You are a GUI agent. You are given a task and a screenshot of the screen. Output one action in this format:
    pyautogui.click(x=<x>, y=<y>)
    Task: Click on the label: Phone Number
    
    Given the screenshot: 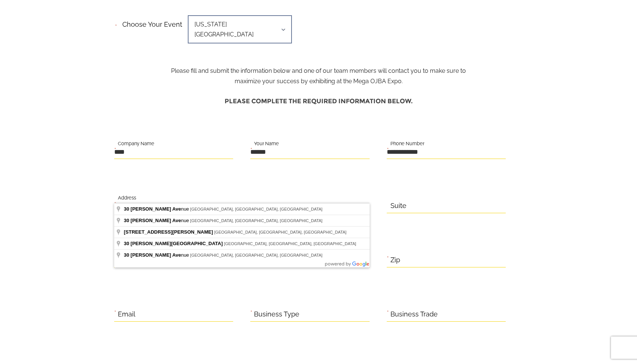 What is the action you would take?
    pyautogui.click(x=407, y=144)
    